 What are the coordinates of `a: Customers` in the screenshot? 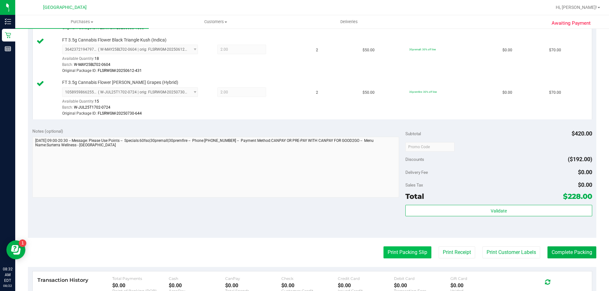 It's located at (215, 22).